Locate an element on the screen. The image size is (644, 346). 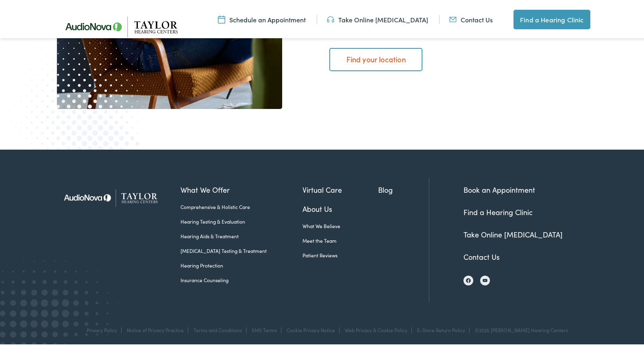
a: Insurance Counseling is located at coordinates (242, 278).